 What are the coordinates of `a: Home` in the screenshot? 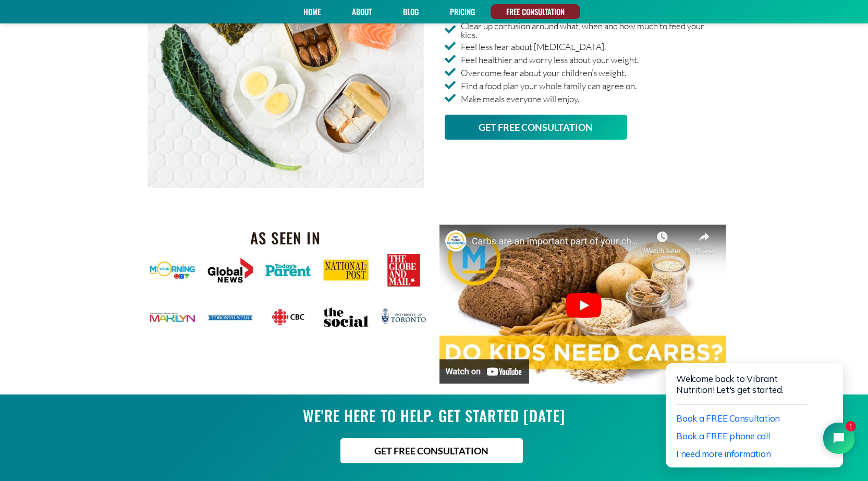 It's located at (312, 11).